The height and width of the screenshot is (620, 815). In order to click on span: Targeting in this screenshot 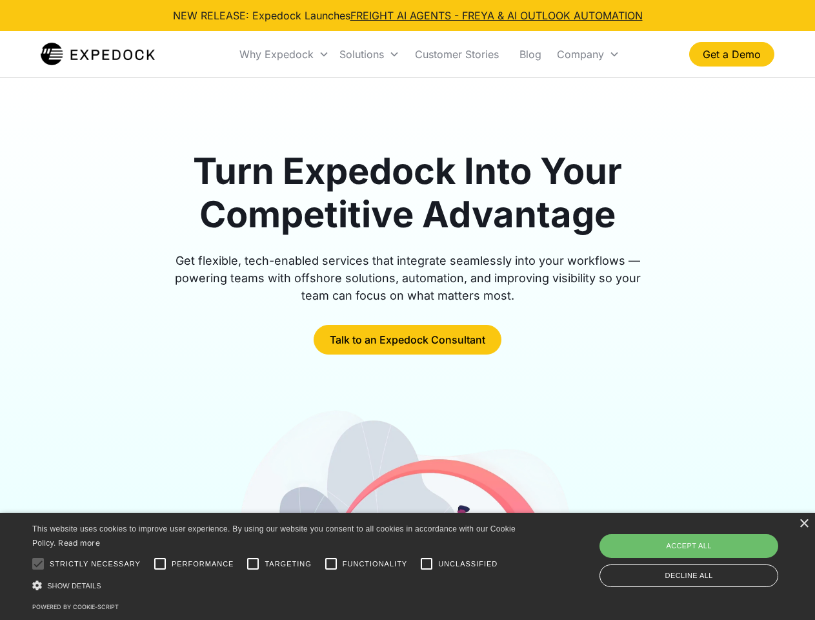, I will do `click(288, 564)`.